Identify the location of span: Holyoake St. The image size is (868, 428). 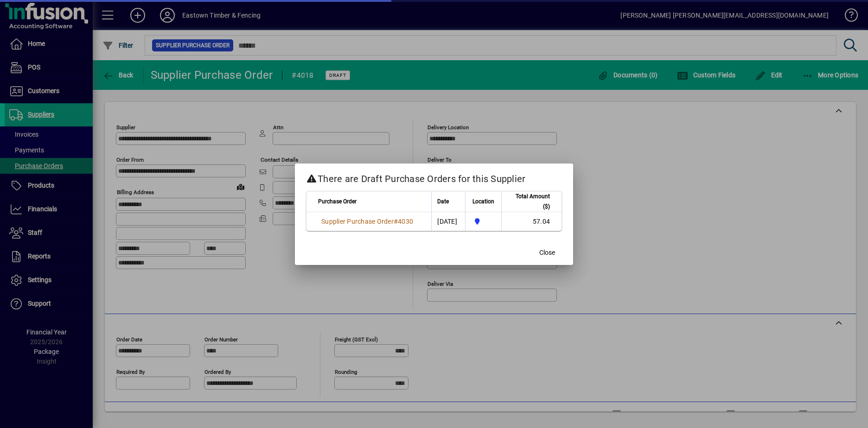
(483, 221).